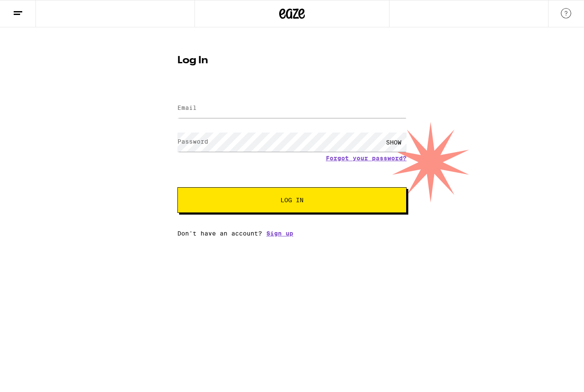 The height and width of the screenshot is (392, 584). What do you see at coordinates (292, 61) in the screenshot?
I see `h1: Log In` at bounding box center [292, 61].